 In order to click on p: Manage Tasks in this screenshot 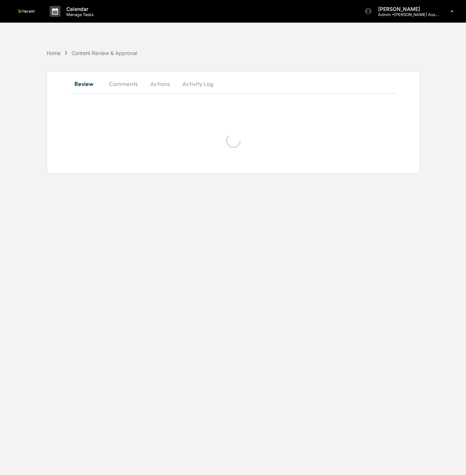, I will do `click(79, 15)`.